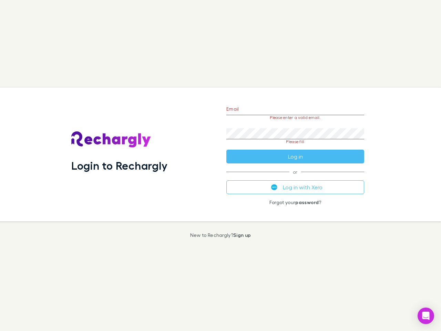  I want to click on img: Xero's logo, so click(274, 187).